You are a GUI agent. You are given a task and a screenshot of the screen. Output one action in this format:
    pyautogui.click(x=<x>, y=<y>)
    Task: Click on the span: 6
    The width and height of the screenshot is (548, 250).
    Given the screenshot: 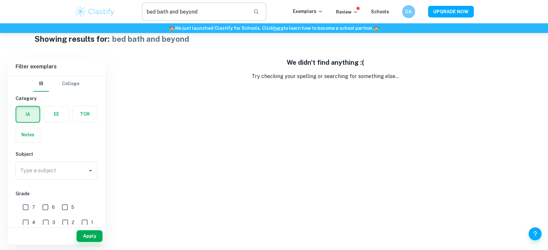 What is the action you would take?
    pyautogui.click(x=53, y=208)
    